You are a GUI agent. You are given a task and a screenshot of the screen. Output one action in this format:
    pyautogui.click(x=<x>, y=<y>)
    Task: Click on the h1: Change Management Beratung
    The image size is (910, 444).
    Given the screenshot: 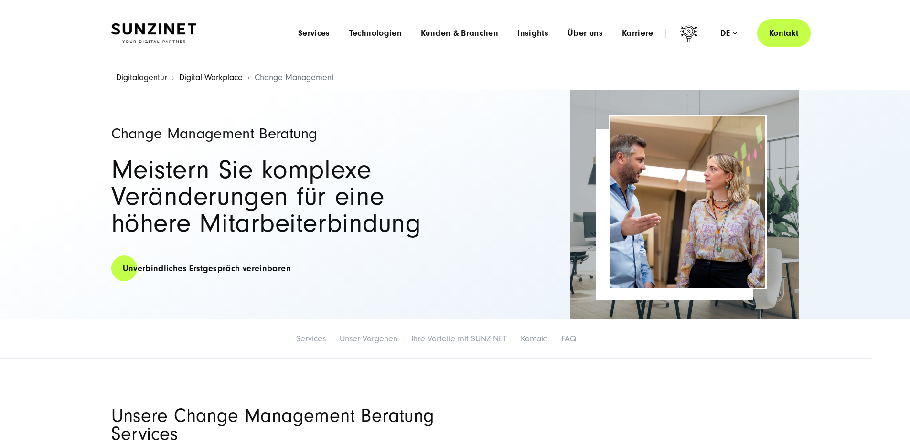 What is the action you would take?
    pyautogui.click(x=279, y=134)
    